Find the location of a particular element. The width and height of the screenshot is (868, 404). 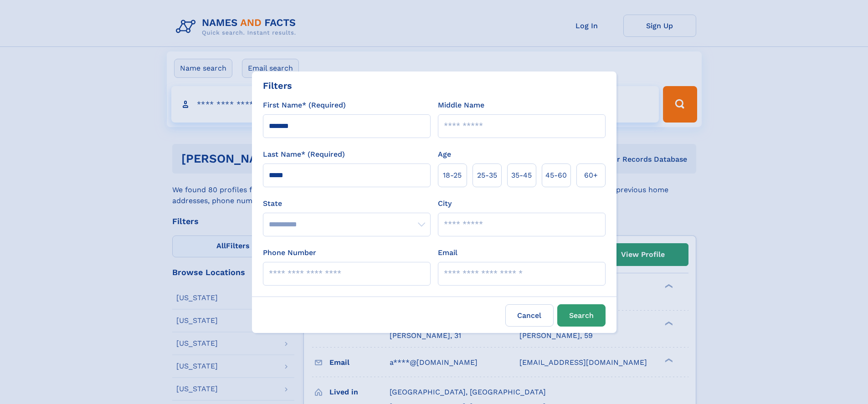

label: Age is located at coordinates (444, 155).